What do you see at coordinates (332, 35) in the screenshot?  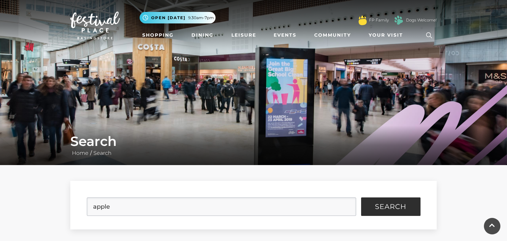 I see `a: Community` at bounding box center [332, 35].